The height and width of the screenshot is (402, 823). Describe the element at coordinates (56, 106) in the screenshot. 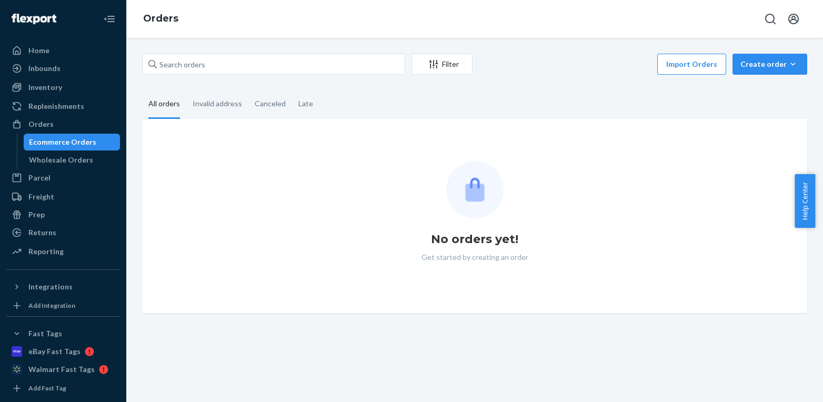

I see `div: Replenishments` at that location.